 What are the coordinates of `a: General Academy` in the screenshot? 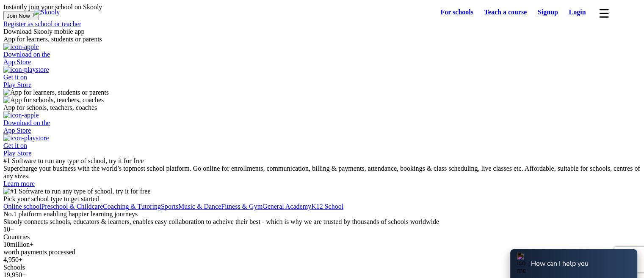 It's located at (287, 206).